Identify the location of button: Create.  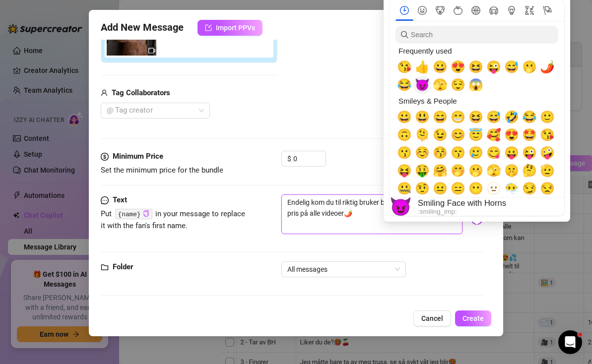
(473, 319).